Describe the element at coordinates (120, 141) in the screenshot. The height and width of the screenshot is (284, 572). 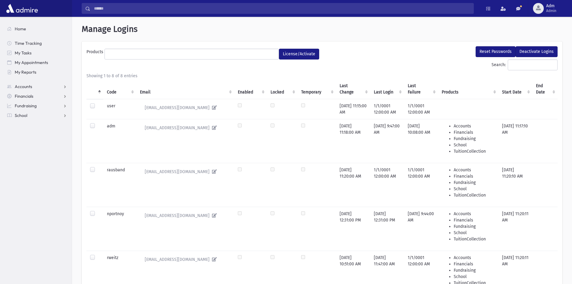
I see `td: adm` at that location.